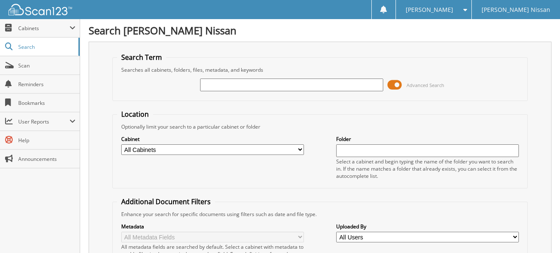 The height and width of the screenshot is (253, 560). Describe the element at coordinates (425, 85) in the screenshot. I see `span: Advanced Search` at that location.